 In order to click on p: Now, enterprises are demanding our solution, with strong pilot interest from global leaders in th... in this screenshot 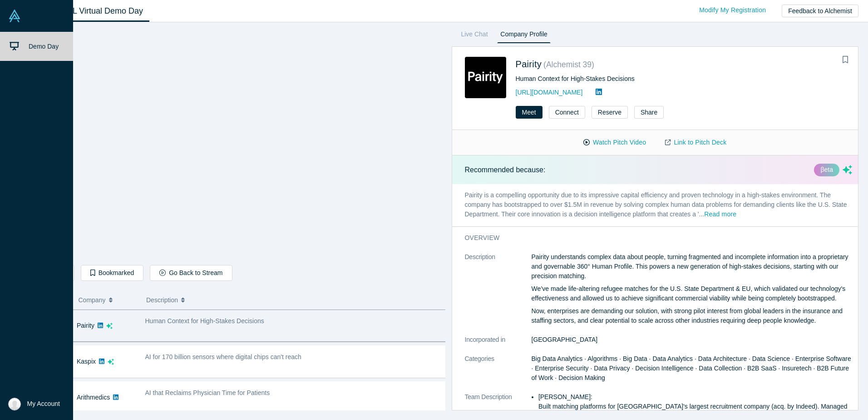, I will do `click(692, 316)`.